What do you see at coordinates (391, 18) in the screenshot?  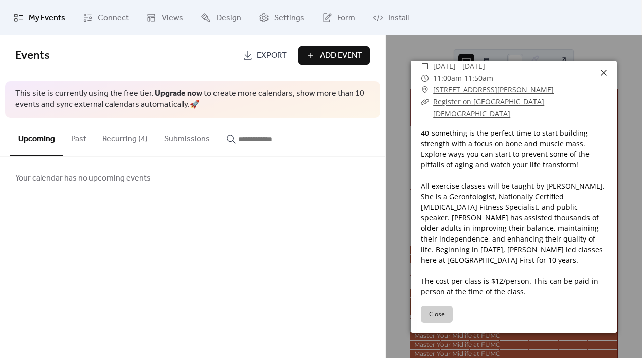 I see `a: Install` at bounding box center [391, 18].